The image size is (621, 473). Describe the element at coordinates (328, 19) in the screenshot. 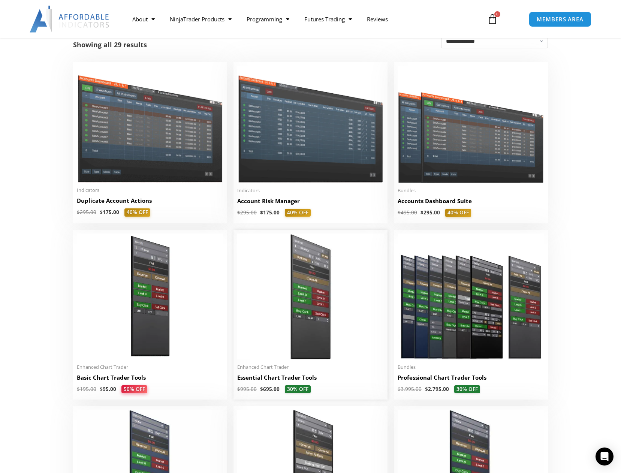

I see `a: Futures Trading` at that location.